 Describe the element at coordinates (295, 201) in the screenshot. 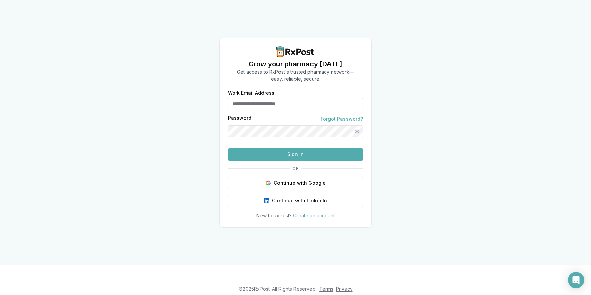

I see `button: Continue with LinkedIn` at that location.